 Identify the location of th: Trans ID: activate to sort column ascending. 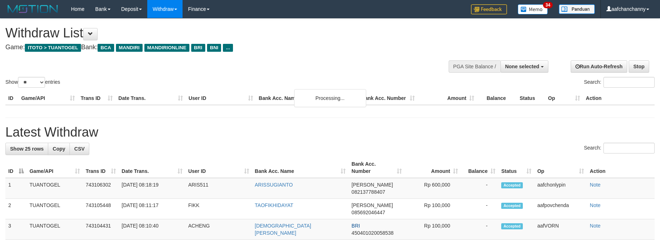
(101, 168).